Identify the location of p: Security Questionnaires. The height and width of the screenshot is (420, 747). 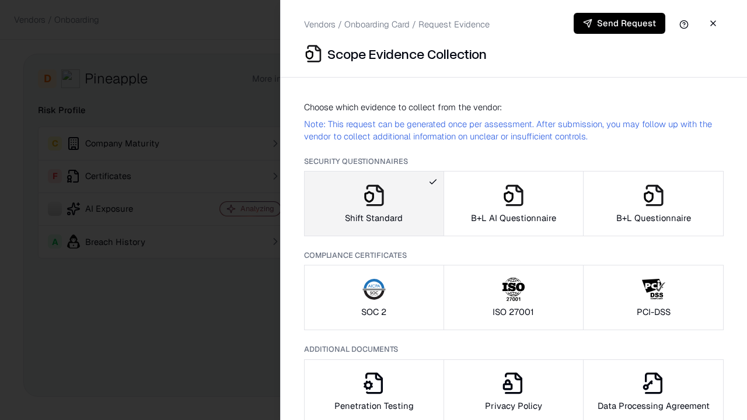
(513, 161).